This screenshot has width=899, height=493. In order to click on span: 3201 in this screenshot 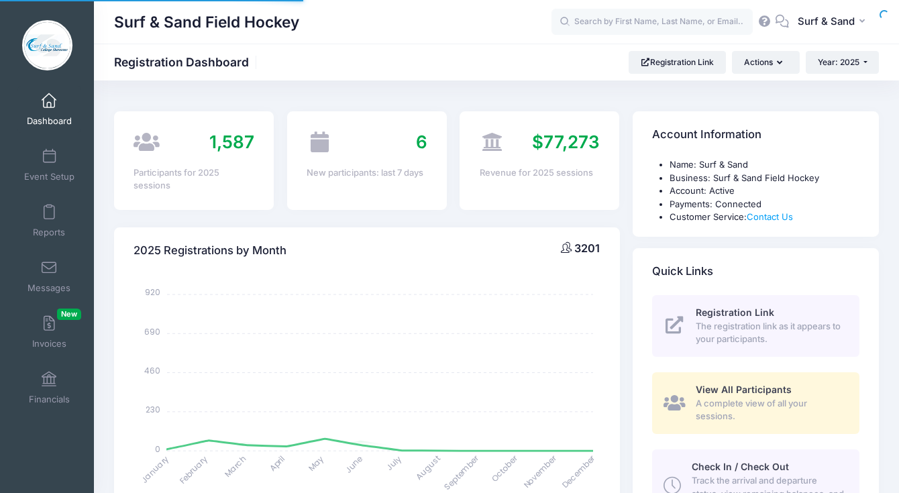, I will do `click(587, 248)`.